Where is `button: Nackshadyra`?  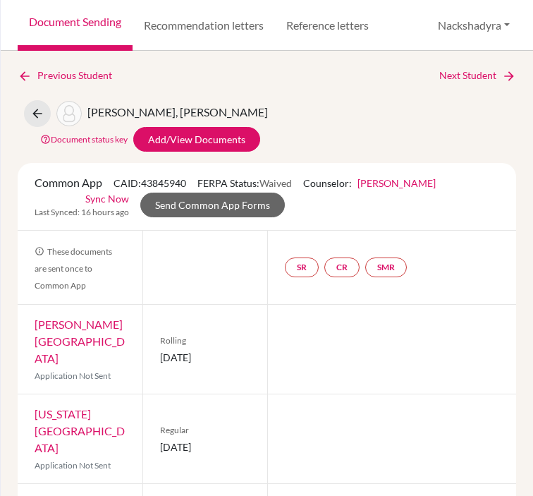 button: Nackshadyra is located at coordinates (474, 25).